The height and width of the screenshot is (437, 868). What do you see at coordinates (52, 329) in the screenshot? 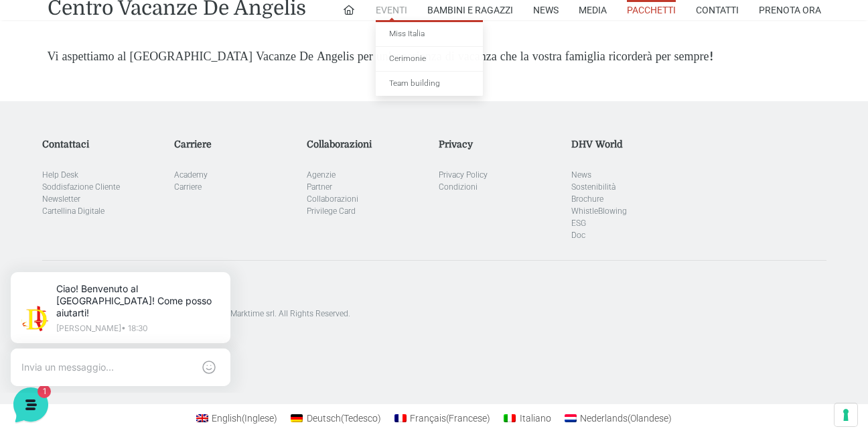
I see `button: Home` at bounding box center [52, 329].